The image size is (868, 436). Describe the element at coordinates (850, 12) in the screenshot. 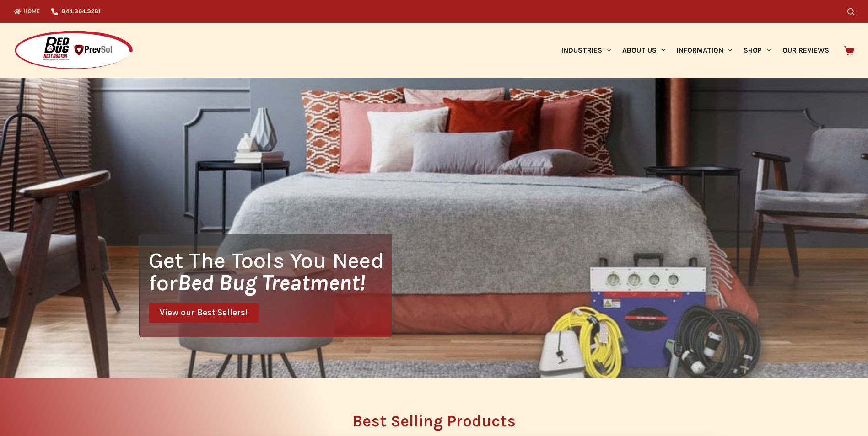

I see `button: Search` at that location.